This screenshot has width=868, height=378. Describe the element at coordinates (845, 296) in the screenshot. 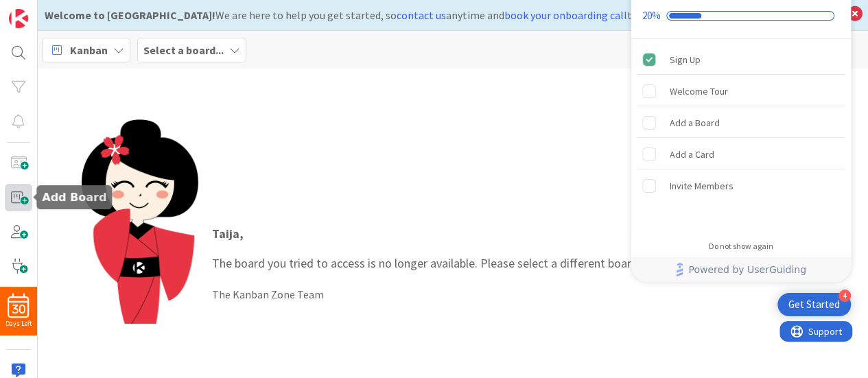

I see `div: 4` at that location.